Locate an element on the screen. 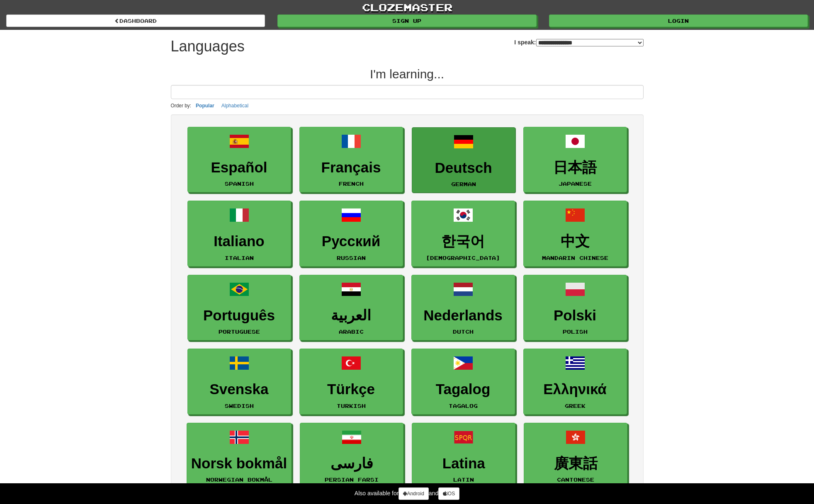 Image resolution: width=814 pixels, height=504 pixels. a: PolskiPolish is located at coordinates (575, 308).